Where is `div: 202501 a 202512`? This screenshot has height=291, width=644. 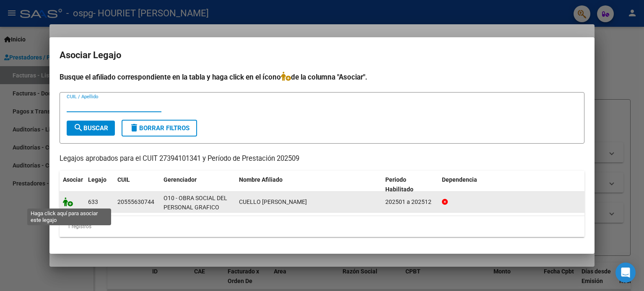
div: 202501 a 202512 is located at coordinates (410, 202).